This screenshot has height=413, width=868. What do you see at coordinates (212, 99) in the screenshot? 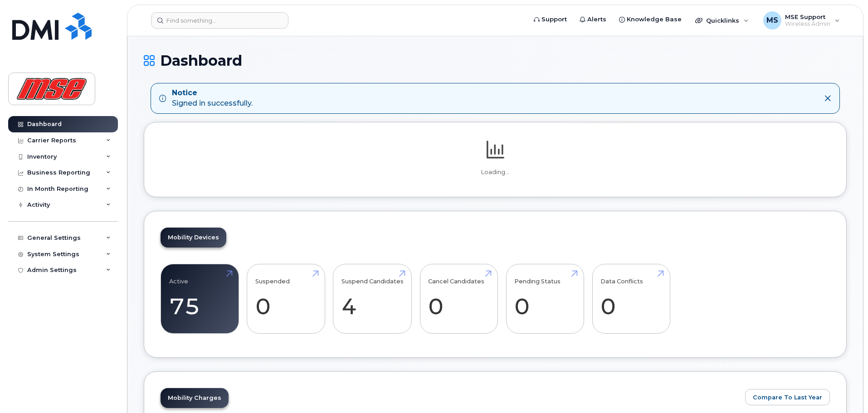
I see `div: Signed in successfully.` at bounding box center [212, 99].